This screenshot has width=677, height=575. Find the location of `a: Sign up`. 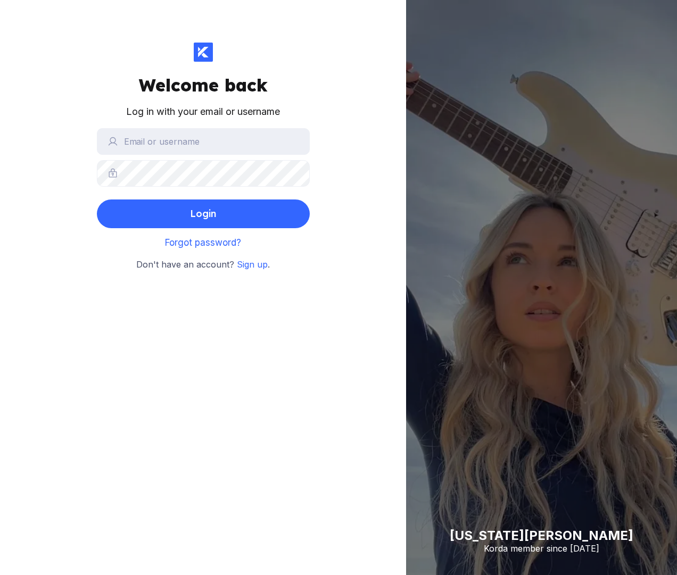

a: Sign up is located at coordinates (252, 264).